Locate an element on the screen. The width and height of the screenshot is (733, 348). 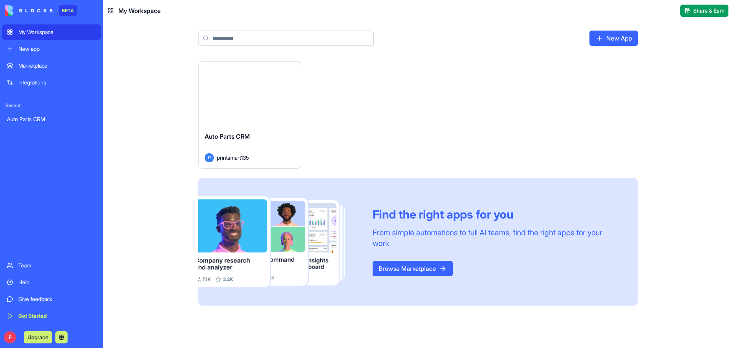
span: Share & Earn is located at coordinates (709, 11).